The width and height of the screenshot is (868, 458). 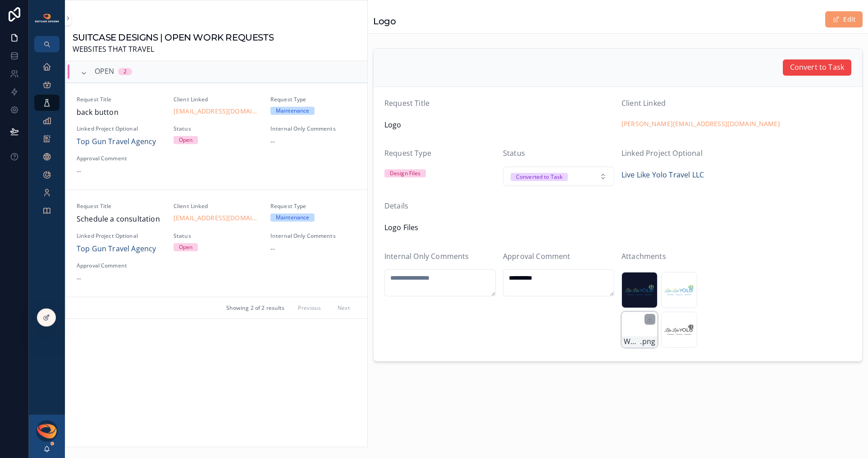 What do you see at coordinates (539, 177) in the screenshot?
I see `div: Converted to Task` at bounding box center [539, 177].